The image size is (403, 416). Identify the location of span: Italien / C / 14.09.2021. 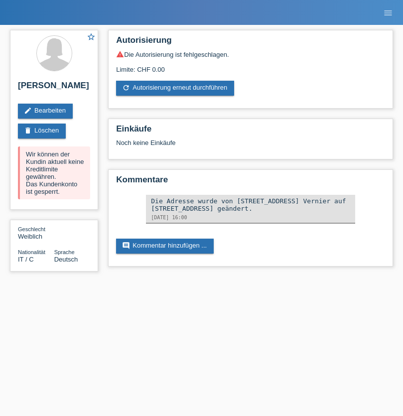
(26, 259).